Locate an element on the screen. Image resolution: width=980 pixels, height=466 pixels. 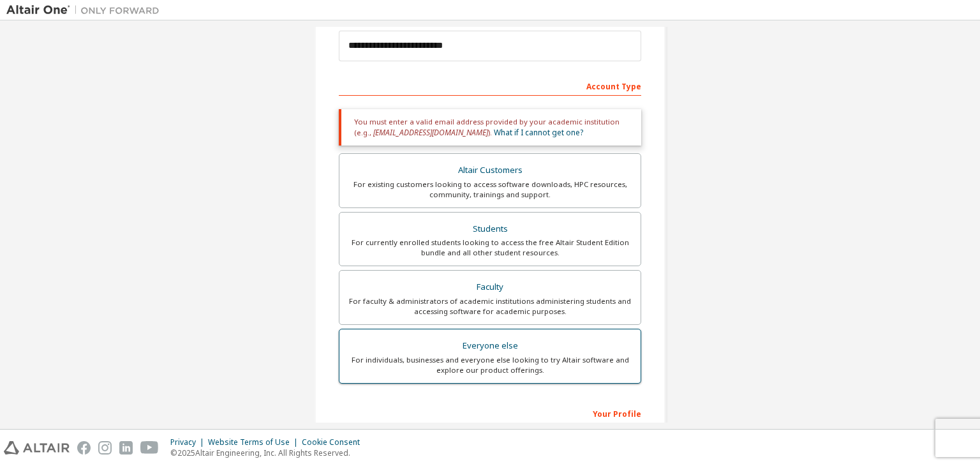
div: Privacy is located at coordinates (189, 442).